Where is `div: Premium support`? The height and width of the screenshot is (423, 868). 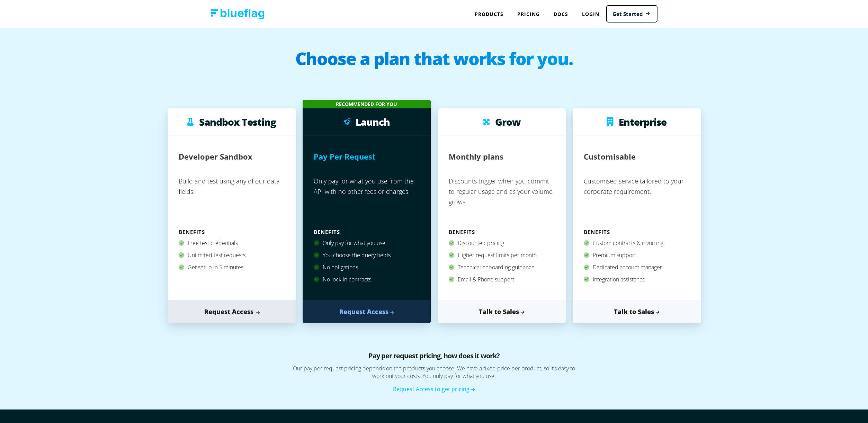
div: Premium support is located at coordinates (637, 255).